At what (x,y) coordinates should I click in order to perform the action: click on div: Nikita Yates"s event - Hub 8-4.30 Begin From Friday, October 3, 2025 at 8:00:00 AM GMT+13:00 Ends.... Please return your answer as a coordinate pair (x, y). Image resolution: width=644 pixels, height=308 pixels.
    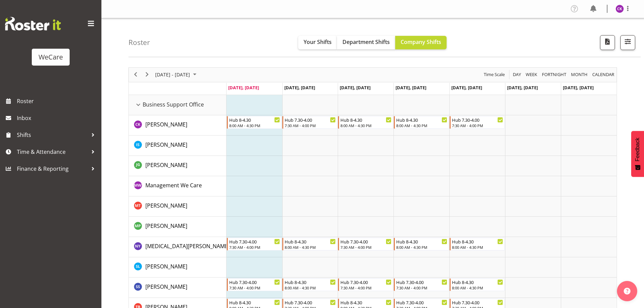
    Looking at the image, I should click on (477, 244).